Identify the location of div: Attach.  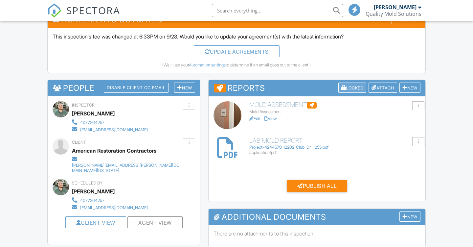
(383, 87).